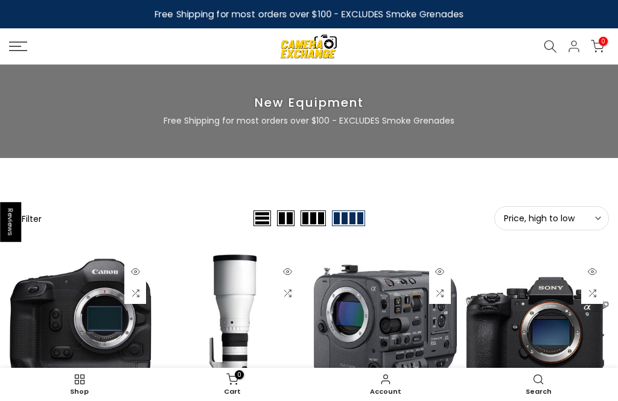  I want to click on button: Price, high to low, so click(551, 218).